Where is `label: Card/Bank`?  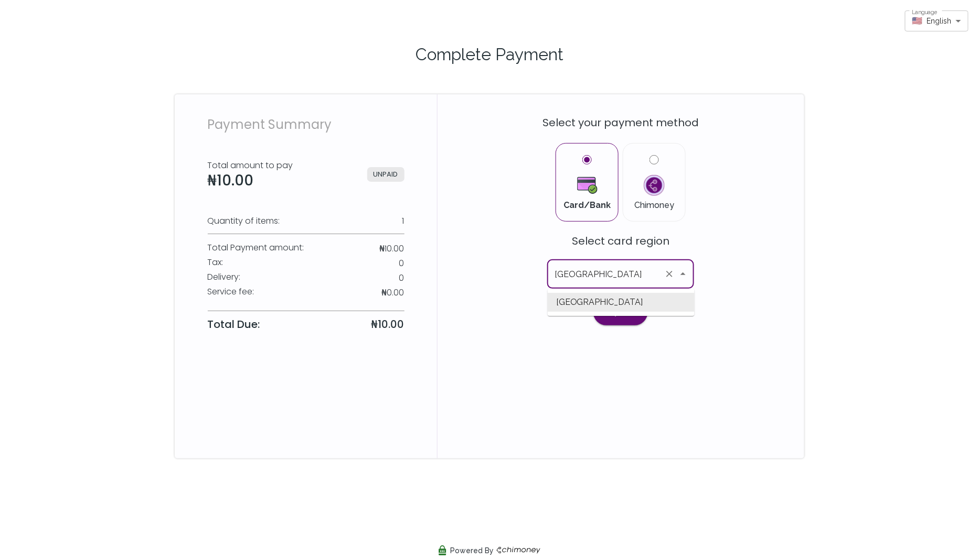 label: Card/Bank is located at coordinates (587, 182).